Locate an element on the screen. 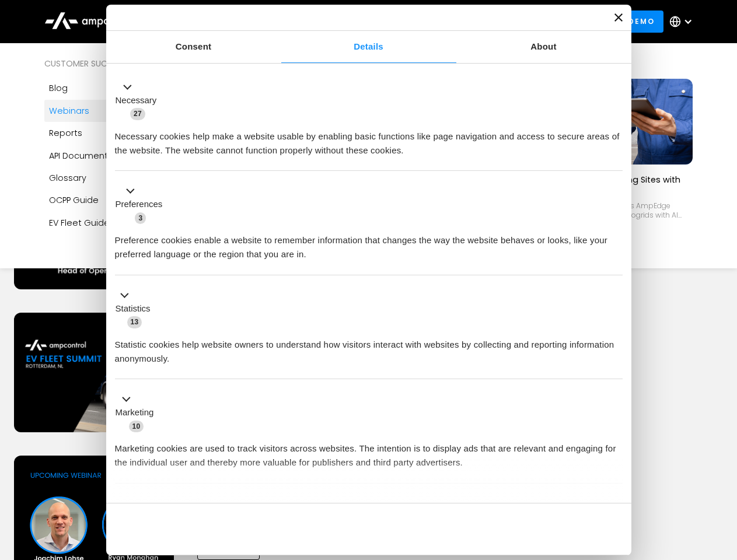 The width and height of the screenshot is (737, 560). a: EV Fleet Guide is located at coordinates (117, 223).